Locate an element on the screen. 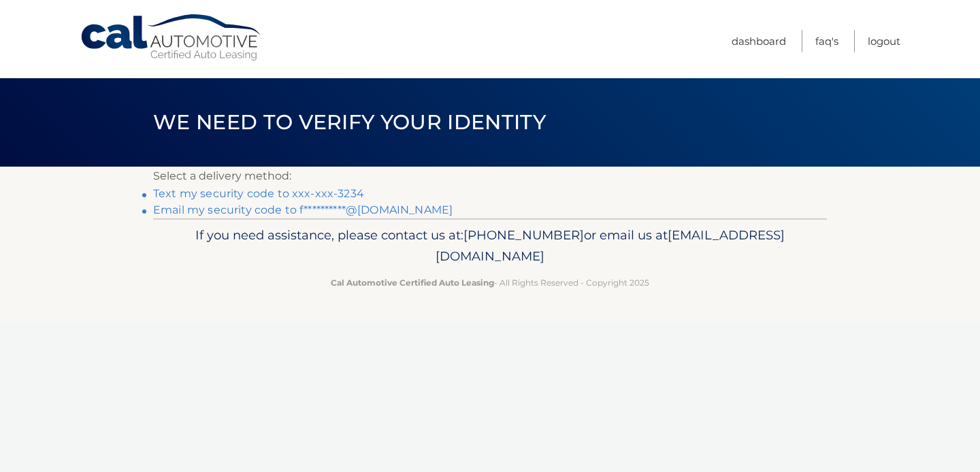 This screenshot has width=980, height=472. a: Cal Automotive is located at coordinates (172, 38).